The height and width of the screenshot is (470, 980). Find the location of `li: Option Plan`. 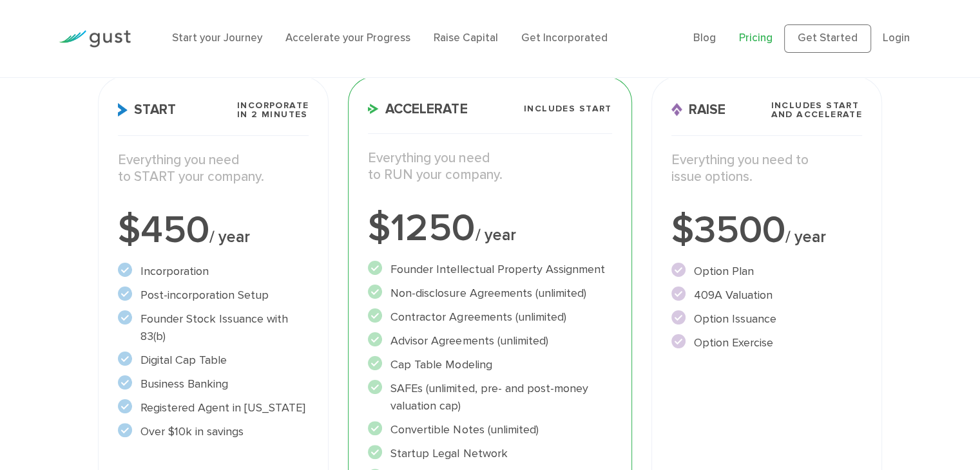

li: Option Plan is located at coordinates (767, 271).